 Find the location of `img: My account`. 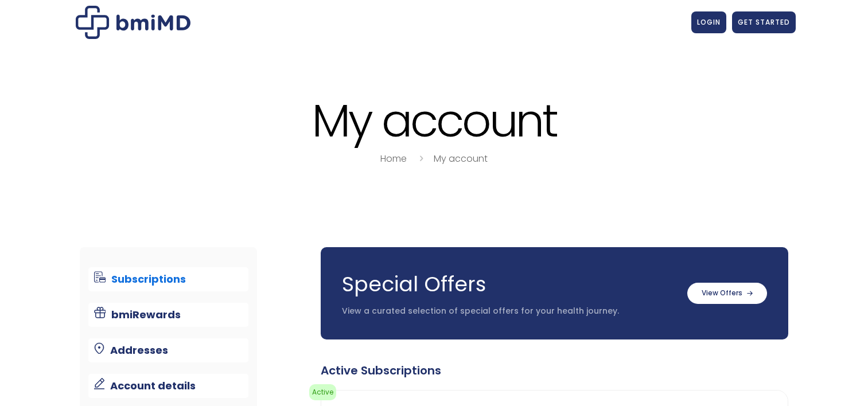

img: My account is located at coordinates (133, 23).